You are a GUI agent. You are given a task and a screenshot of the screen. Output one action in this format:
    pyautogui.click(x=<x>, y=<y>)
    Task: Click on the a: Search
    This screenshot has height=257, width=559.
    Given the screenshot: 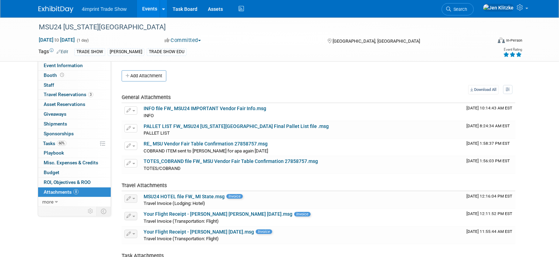 What is the action you would take?
    pyautogui.click(x=458, y=9)
    